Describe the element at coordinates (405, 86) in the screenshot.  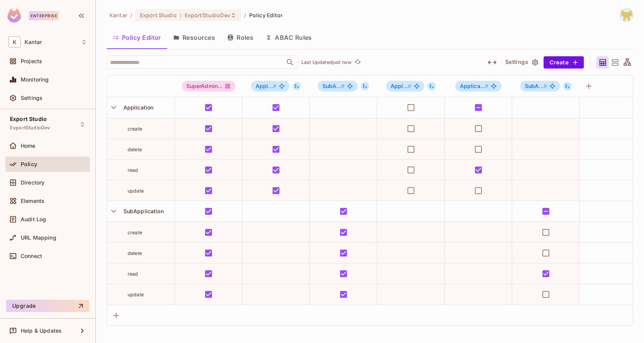
I see `span: Application#AdminViewer` at that location.